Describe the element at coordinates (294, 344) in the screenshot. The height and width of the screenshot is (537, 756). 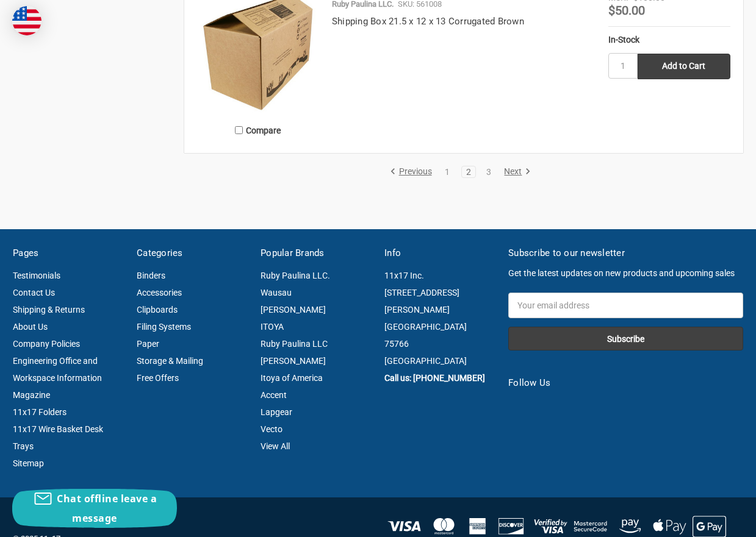
I see `a: Ruby Paulina LLC` at that location.